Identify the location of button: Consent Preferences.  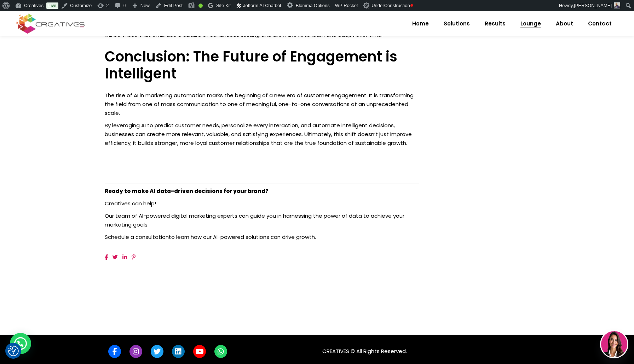
(13, 351).